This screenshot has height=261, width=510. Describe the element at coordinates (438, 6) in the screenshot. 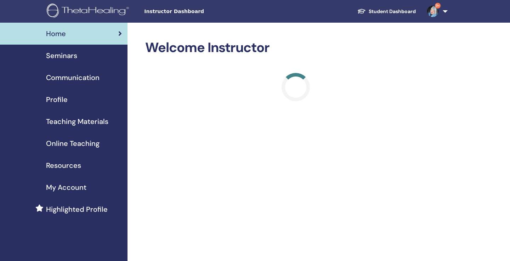

I see `span: 9+` at that location.